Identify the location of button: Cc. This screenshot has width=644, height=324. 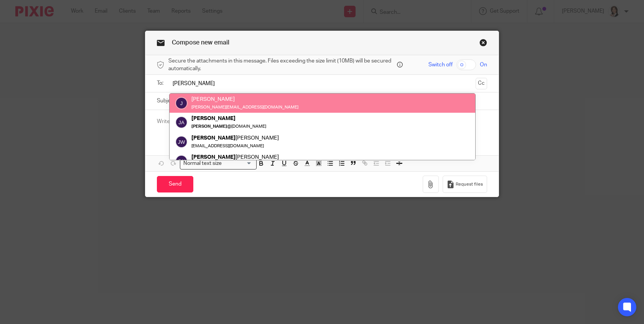
(482, 84).